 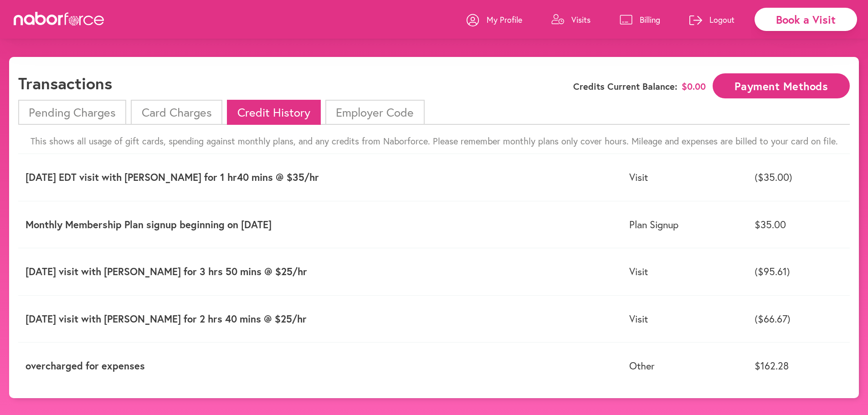 I want to click on p: Billing, so click(x=650, y=20).